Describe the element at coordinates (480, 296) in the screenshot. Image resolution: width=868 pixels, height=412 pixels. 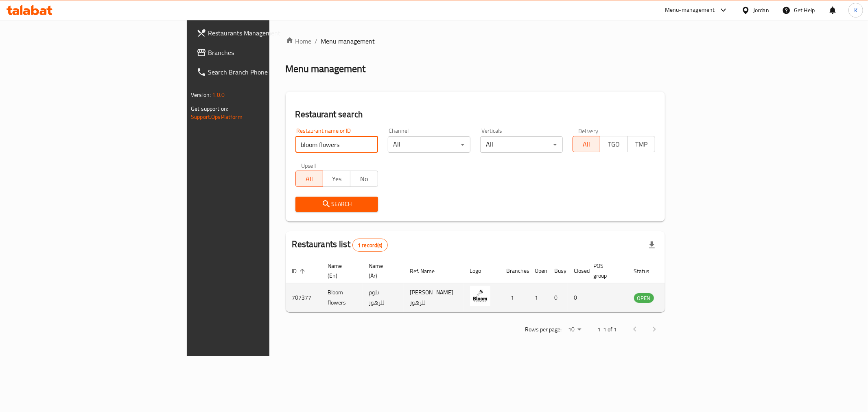
I see `img: Bloom flowers` at that location.